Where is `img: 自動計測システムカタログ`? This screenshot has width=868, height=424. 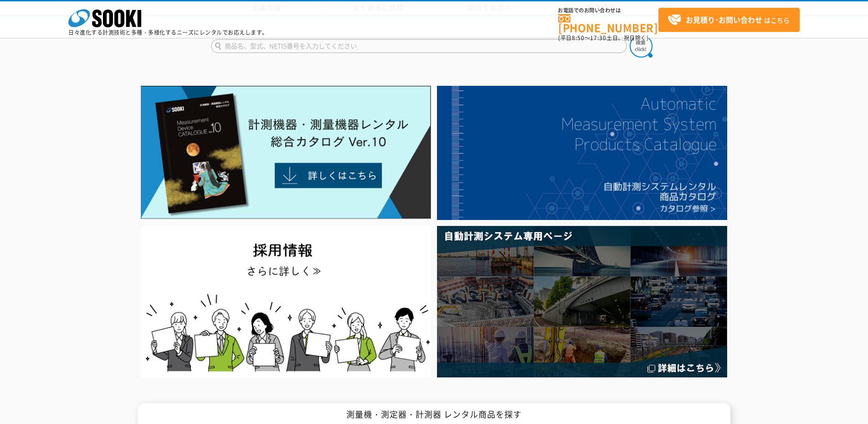
img: 自動計測システムカタログ is located at coordinates (582, 153).